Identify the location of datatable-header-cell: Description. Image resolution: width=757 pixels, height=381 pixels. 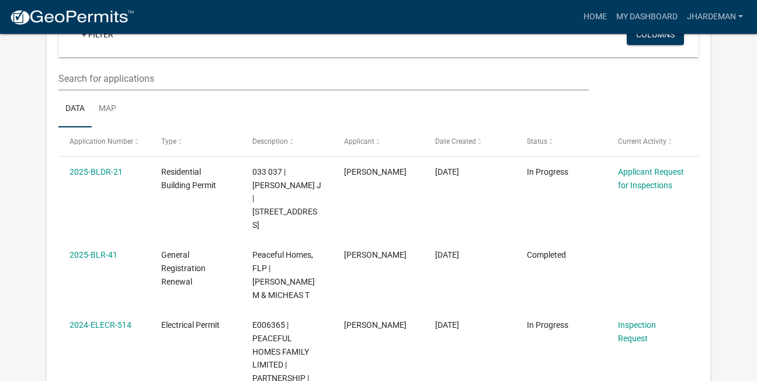
(287, 141).